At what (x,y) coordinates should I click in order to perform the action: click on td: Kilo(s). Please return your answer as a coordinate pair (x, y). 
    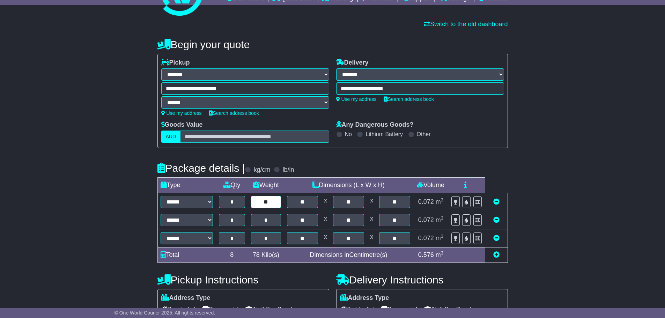
    Looking at the image, I should click on (266, 255).